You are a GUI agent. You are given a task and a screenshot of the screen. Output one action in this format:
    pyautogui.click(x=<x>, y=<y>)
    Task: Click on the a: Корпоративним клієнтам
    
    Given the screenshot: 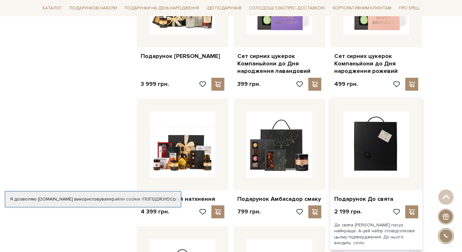 What is the action you would take?
    pyautogui.click(x=362, y=8)
    